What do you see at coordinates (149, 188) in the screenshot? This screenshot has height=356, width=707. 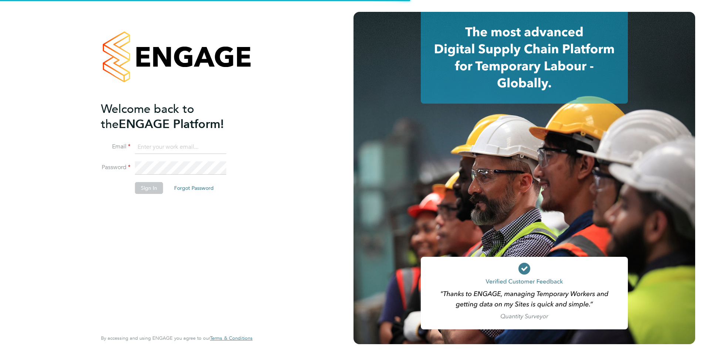 I see `button: Sign In` at bounding box center [149, 188].